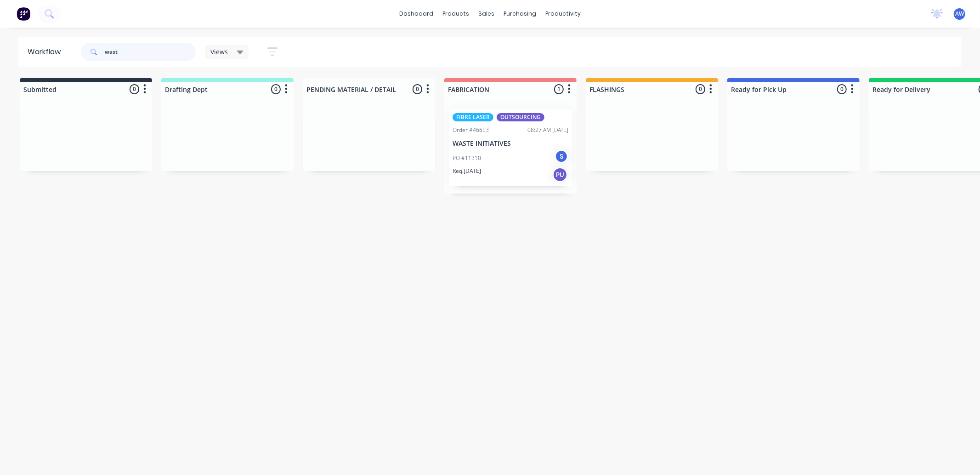  Describe the element at coordinates (472, 117) in the screenshot. I see `div: FIBRE LASER` at that location.